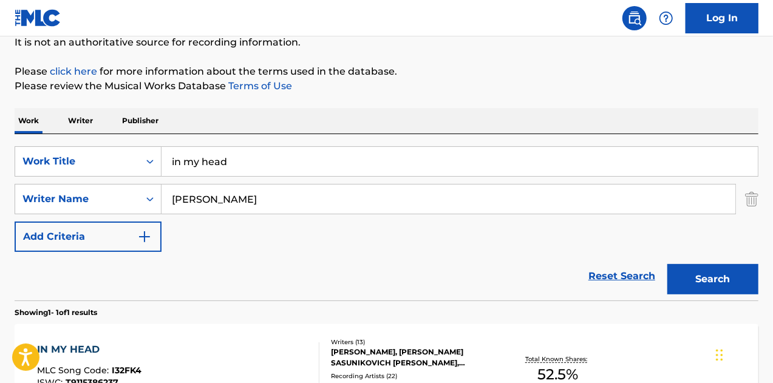  What do you see at coordinates (144, 237) in the screenshot?
I see `img: 9d2ae6d4665cec9f34b9.svg` at bounding box center [144, 237].